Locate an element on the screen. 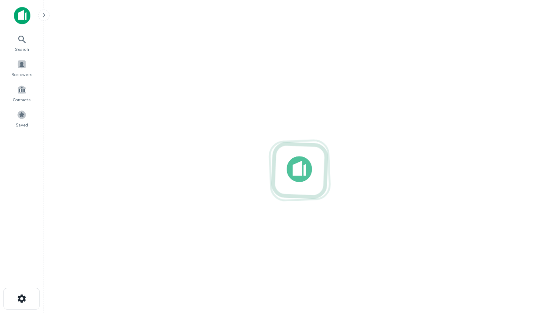 The width and height of the screenshot is (556, 313). img: capitalize-icon.png is located at coordinates (22, 16).